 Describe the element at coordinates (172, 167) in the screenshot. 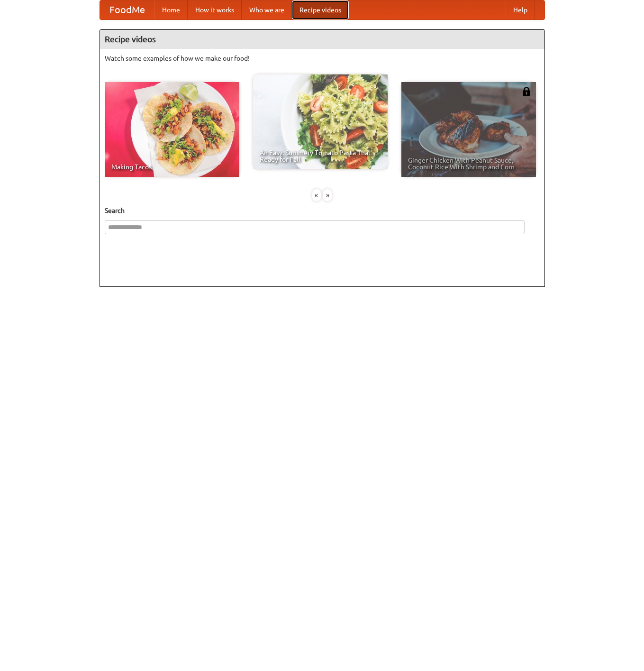

I see `span: Making Tacos` at that location.